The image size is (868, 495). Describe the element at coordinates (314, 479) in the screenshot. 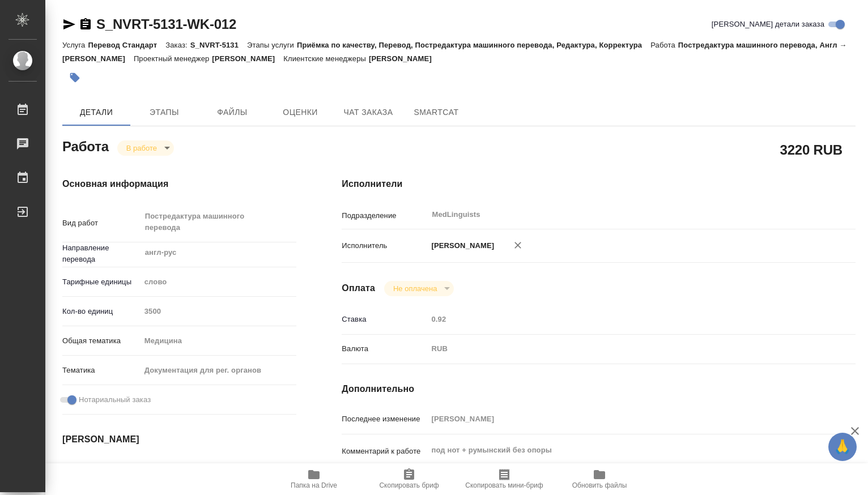

I see `button: Папка на Drive` at that location.